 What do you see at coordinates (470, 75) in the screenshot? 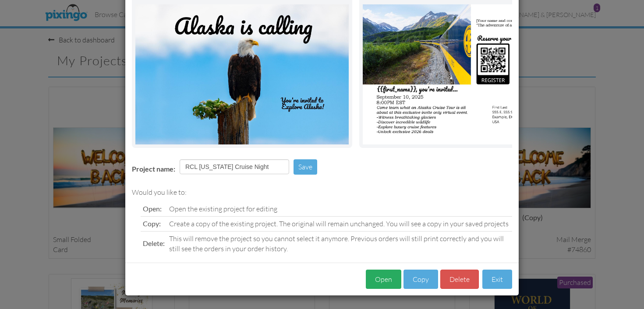
I see `img: Portrait Image` at bounding box center [470, 75].